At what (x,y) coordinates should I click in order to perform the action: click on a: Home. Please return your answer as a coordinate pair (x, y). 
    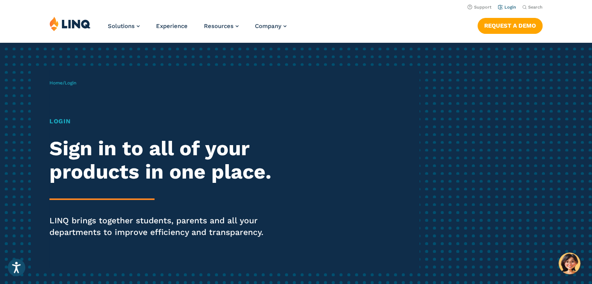
    Looking at the image, I should click on (56, 83).